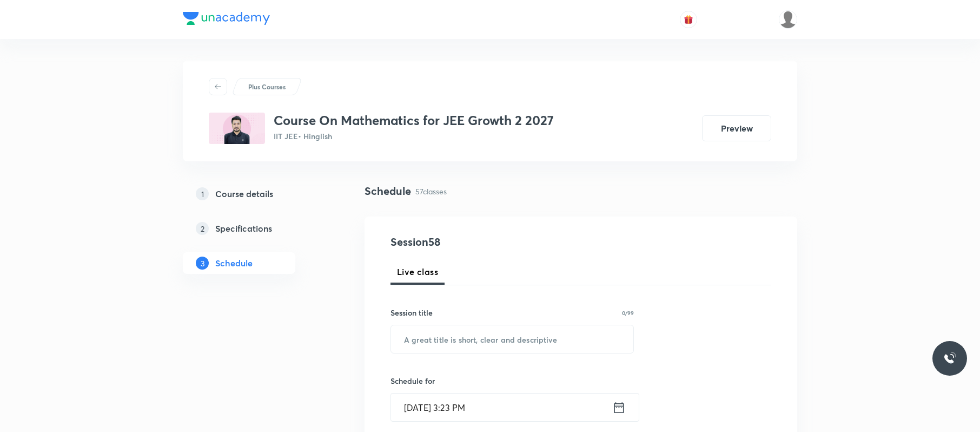 The width and height of the screenshot is (980, 432). What do you see at coordinates (431, 191) in the screenshot?
I see `p: 57 classes` at bounding box center [431, 191].